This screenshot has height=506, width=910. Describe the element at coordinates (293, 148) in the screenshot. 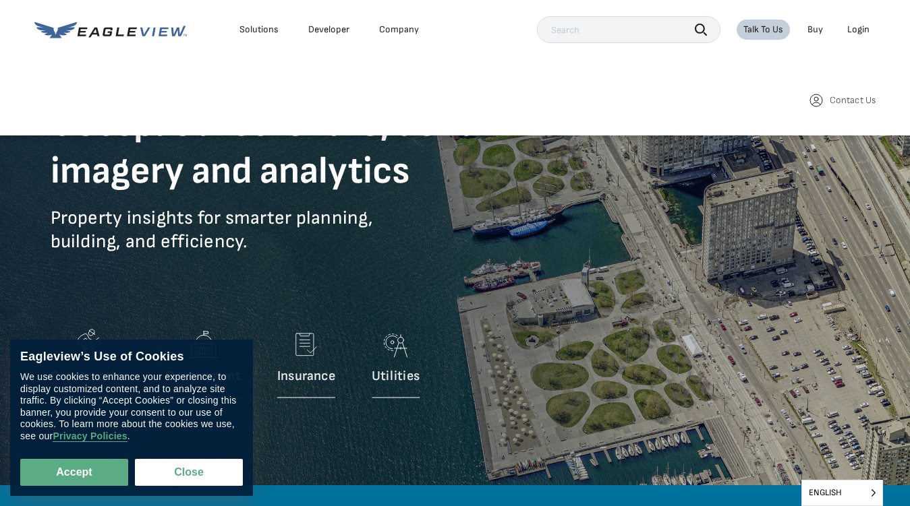

I see `h1: Geospatial software, aerial imagery and analytics` at that location.